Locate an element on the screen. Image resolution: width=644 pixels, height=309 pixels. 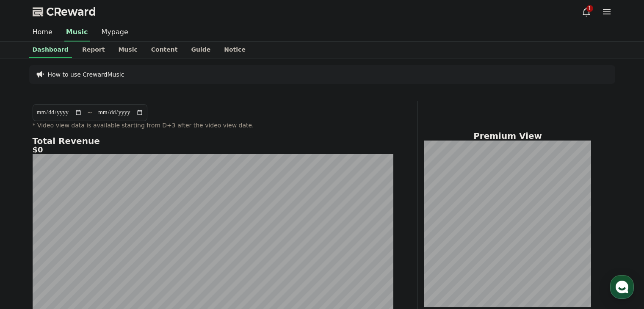
a: Report is located at coordinates (93, 50).